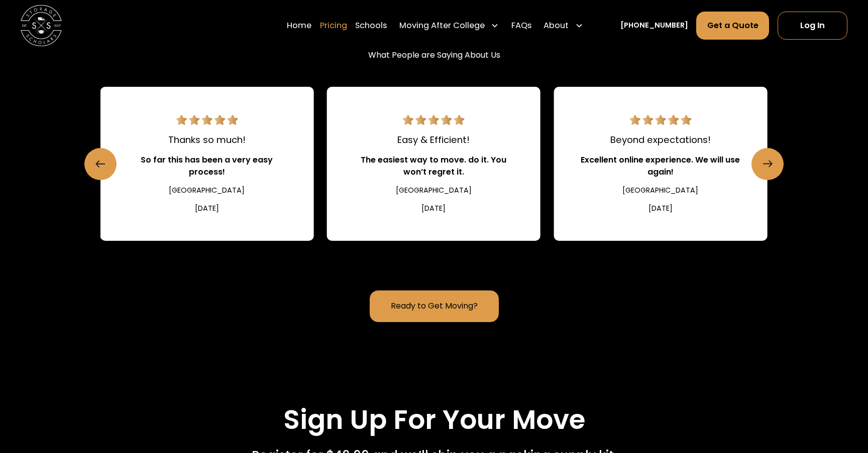 This screenshot has height=453, width=868. What do you see at coordinates (660, 164) in the screenshot?
I see `a: 5 star review.Beyond expectations!Excellent online experience. We will use again![GEOGRAPHIC_DATA...` at bounding box center [660, 164].